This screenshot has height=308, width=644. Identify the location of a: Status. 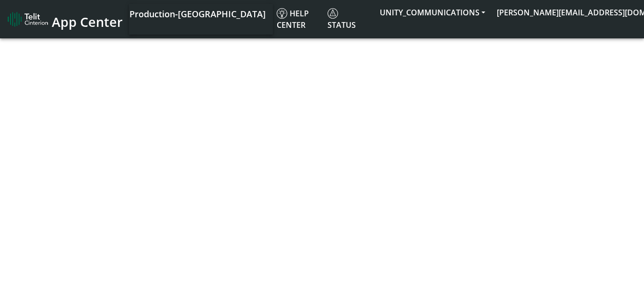
(349, 19).